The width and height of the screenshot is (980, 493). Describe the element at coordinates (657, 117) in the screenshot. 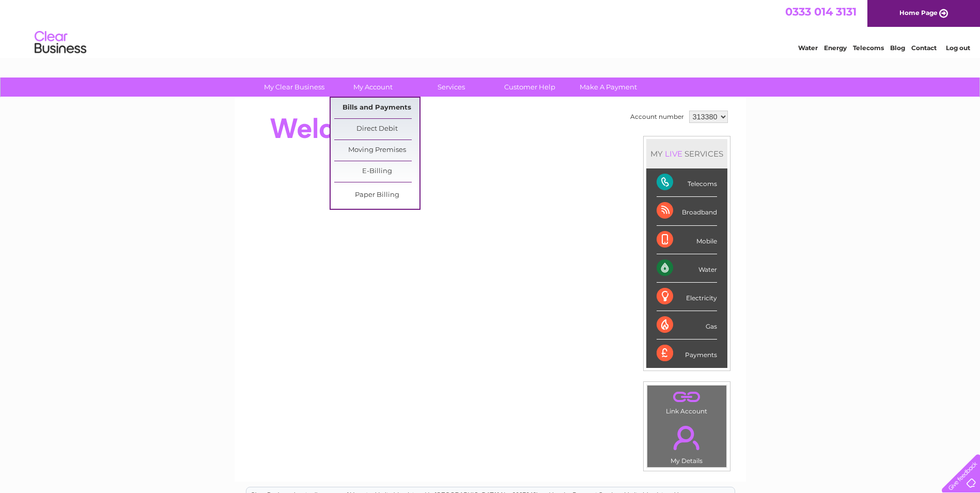

I see `td: Account number` at that location.